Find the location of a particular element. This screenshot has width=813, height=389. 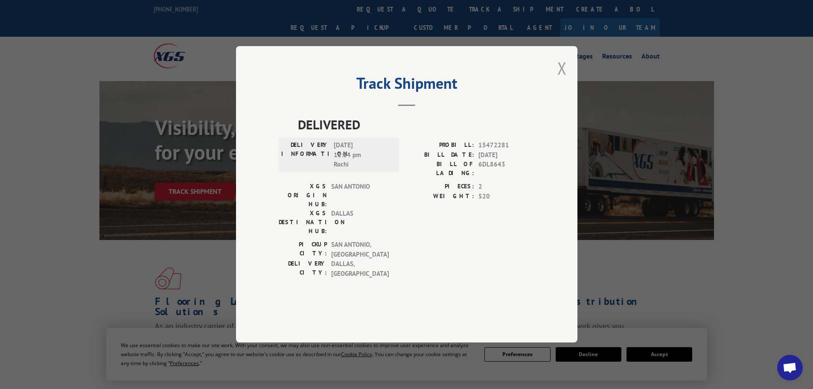

span: DELIVERED is located at coordinates (416, 125).